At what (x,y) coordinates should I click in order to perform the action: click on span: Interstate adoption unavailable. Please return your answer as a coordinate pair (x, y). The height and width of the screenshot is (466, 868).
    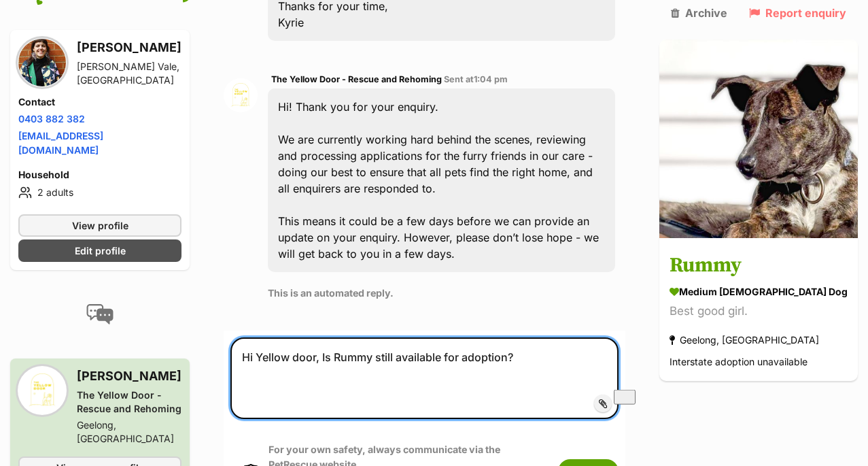
    Looking at the image, I should click on (738, 362).